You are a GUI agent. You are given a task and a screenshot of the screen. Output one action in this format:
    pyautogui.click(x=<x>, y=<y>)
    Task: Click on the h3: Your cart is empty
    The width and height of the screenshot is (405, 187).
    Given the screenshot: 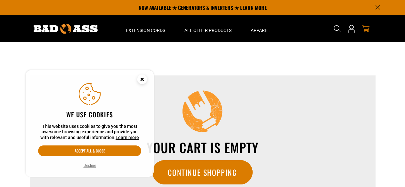 What is the action you would take?
    pyautogui.click(x=203, y=148)
    